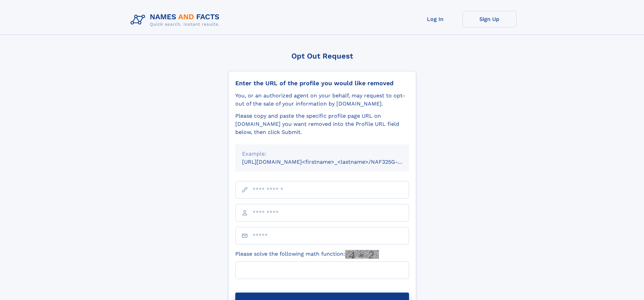 Image resolution: width=644 pixels, height=300 pixels. I want to click on div: Example:, so click(322, 154).